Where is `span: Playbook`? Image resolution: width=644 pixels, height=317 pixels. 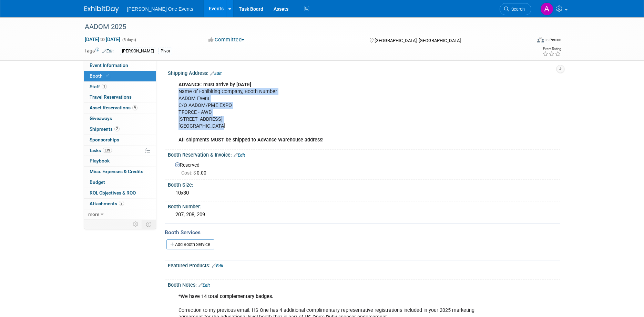 span: Playbook is located at coordinates (99, 160).